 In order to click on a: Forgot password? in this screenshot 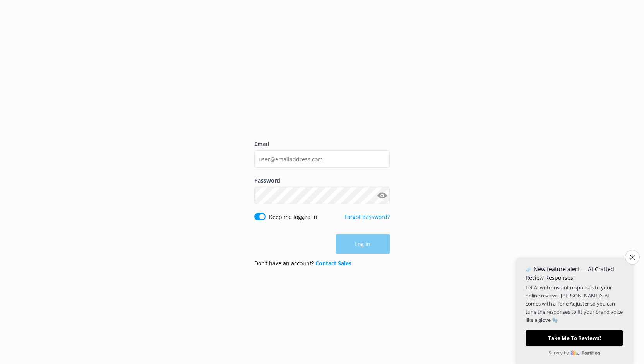, I will do `click(367, 217)`.